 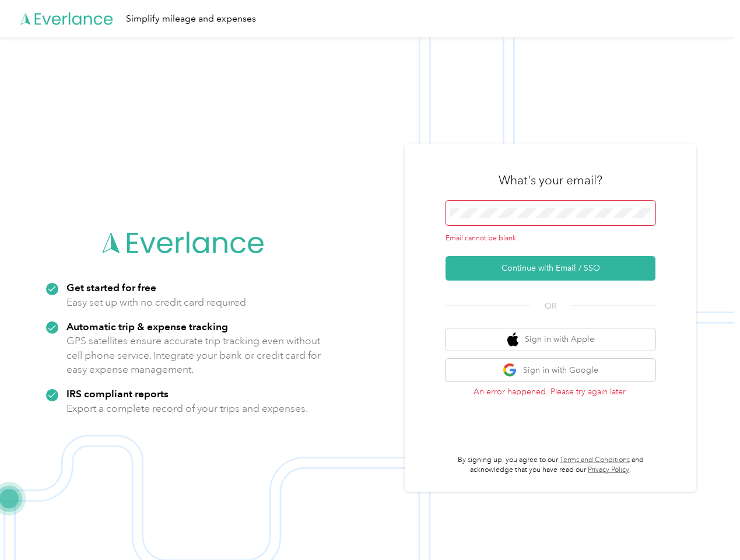 What do you see at coordinates (191, 19) in the screenshot?
I see `div: Simplify mileage and expenses` at bounding box center [191, 19].